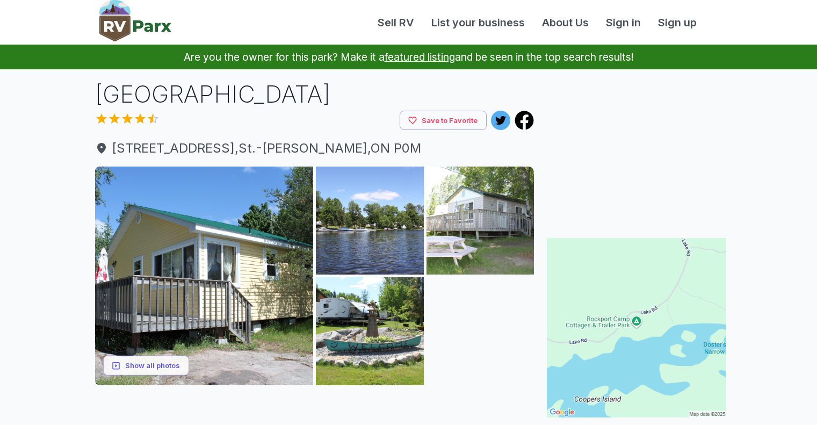 The height and width of the screenshot is (425, 817). What do you see at coordinates (480, 220) in the screenshot?
I see `img: AAcXr8rm72Ps5gQO3bS1v8oBz0Ytrey16WMDuaLJSSBua22hiO_Ir7asG8M5GE9FLEhpixlpze4sE9HYNZuJFSmr5C14m4g3G...` at bounding box center [480, 220].